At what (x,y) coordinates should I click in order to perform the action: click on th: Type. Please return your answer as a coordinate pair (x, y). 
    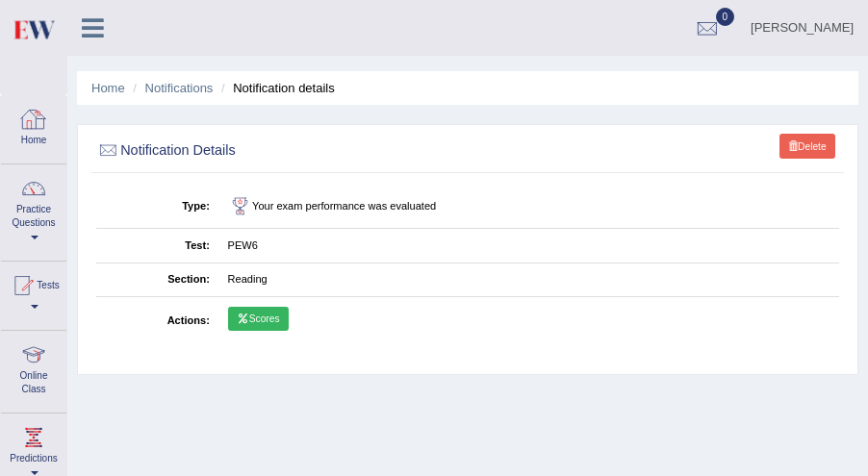
    Looking at the image, I should click on (158, 207).